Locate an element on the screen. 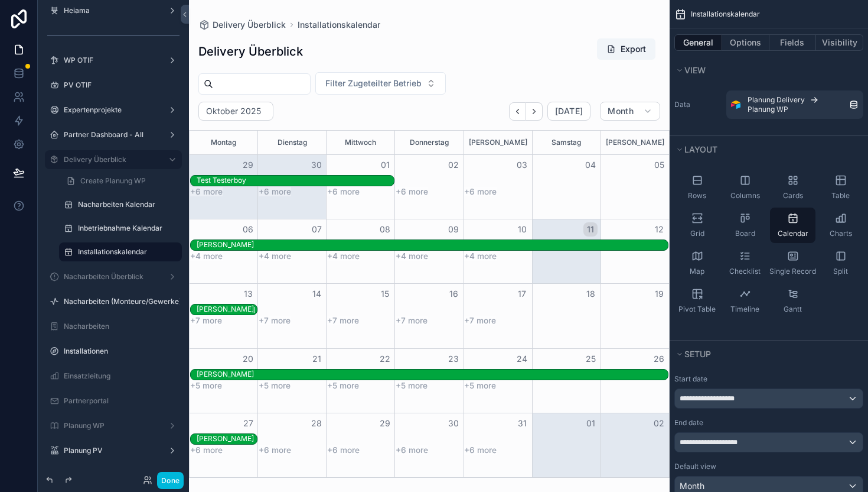 This screenshot has height=492, width=868. span: Gantt is located at coordinates (792, 309).